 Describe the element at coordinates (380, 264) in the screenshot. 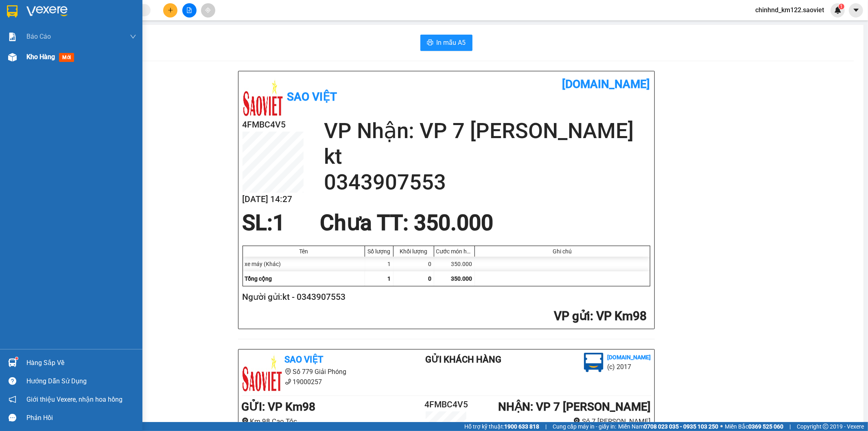

I see `div: 1` at that location.